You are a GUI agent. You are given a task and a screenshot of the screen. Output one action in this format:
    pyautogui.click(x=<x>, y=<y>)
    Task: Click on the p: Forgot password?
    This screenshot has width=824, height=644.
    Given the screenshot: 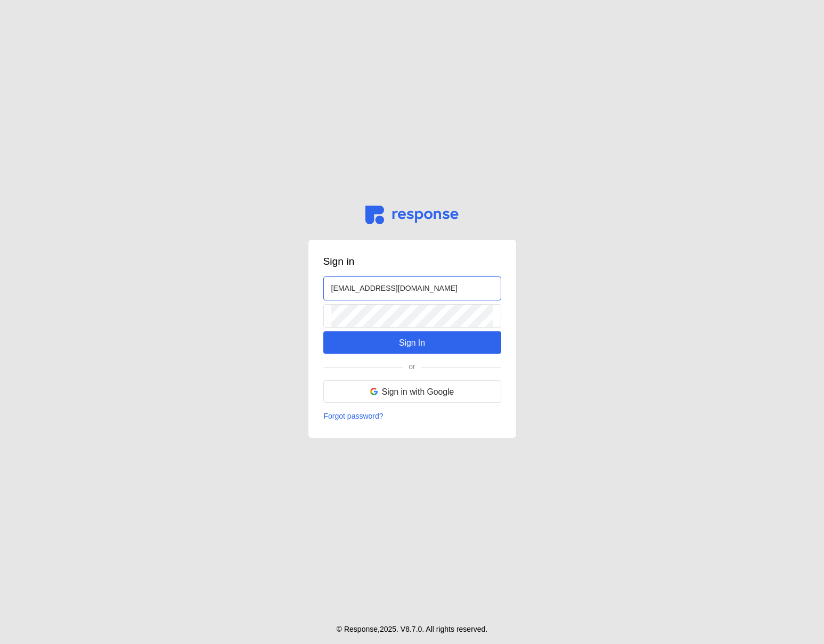 What is the action you would take?
    pyautogui.click(x=353, y=416)
    